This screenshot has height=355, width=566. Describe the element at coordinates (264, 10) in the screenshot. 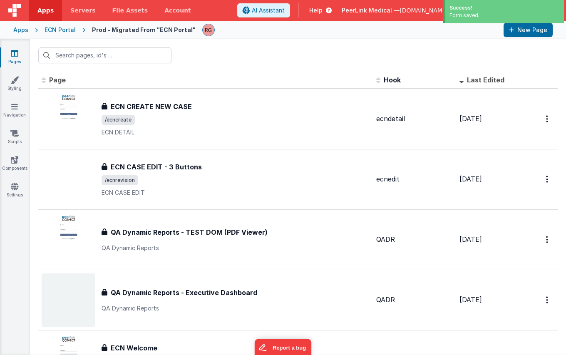

I see `button: AI Assistant` at that location.